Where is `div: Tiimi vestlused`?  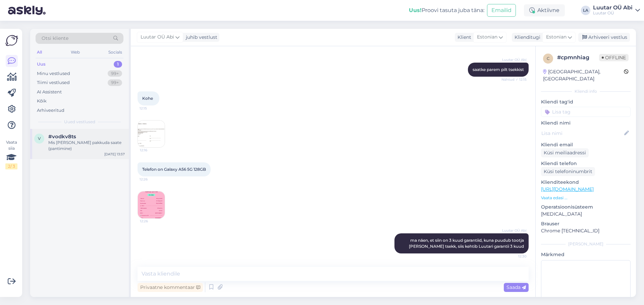 div: Tiimi vestlused is located at coordinates (53, 83).